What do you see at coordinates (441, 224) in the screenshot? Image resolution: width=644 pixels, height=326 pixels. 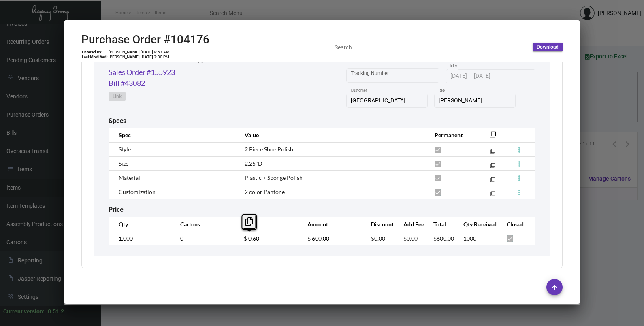 I see `th: Total` at bounding box center [441, 224].